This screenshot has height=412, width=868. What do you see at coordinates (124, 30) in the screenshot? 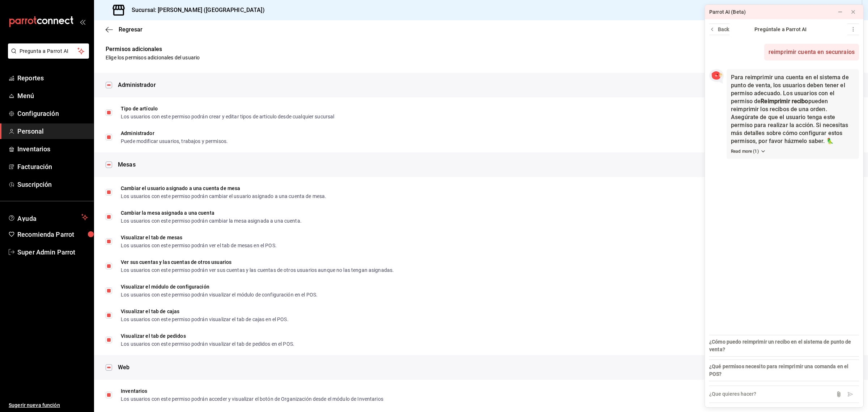
I see `button: Regresar` at bounding box center [124, 30].